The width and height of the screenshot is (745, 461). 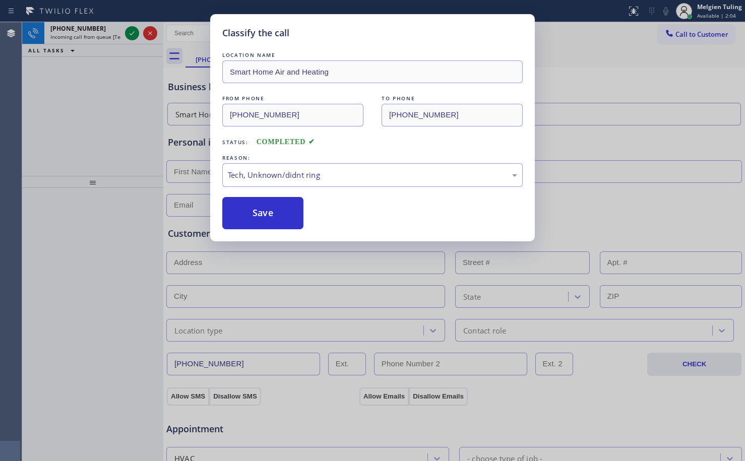 What do you see at coordinates (373, 175) in the screenshot?
I see `div: Tech, Unknown/didnt ring` at bounding box center [373, 175].